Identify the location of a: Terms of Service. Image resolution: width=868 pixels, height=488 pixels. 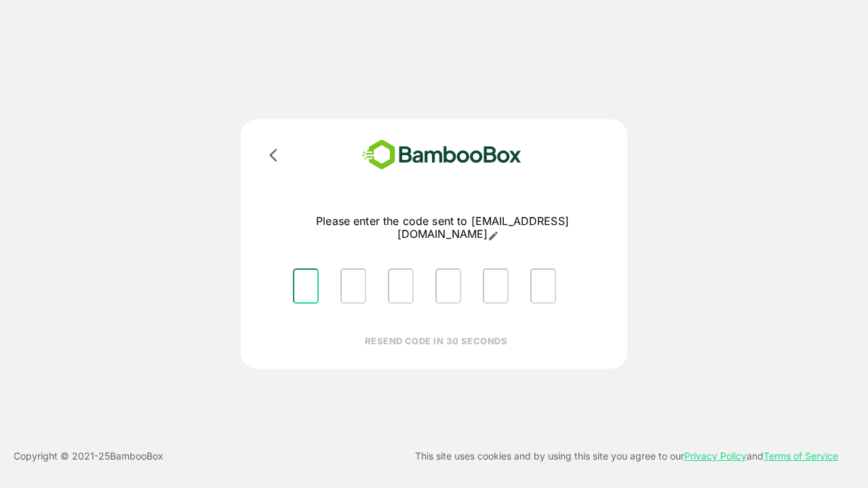
(801, 455).